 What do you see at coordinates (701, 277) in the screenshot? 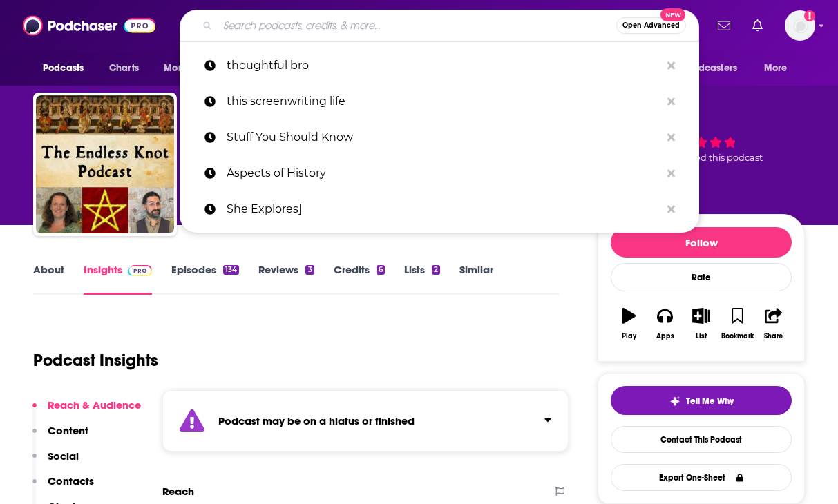
I see `div: Rate` at bounding box center [701, 277].